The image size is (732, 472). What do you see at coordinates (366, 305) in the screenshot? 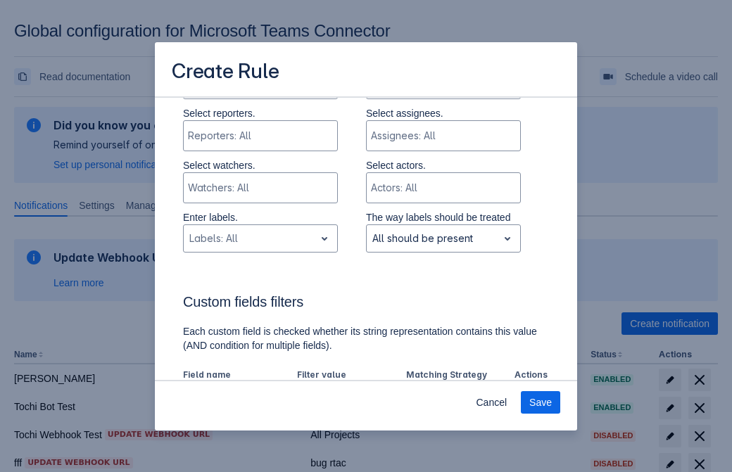
I see `h3: Custom fields filters` at bounding box center [366, 305].